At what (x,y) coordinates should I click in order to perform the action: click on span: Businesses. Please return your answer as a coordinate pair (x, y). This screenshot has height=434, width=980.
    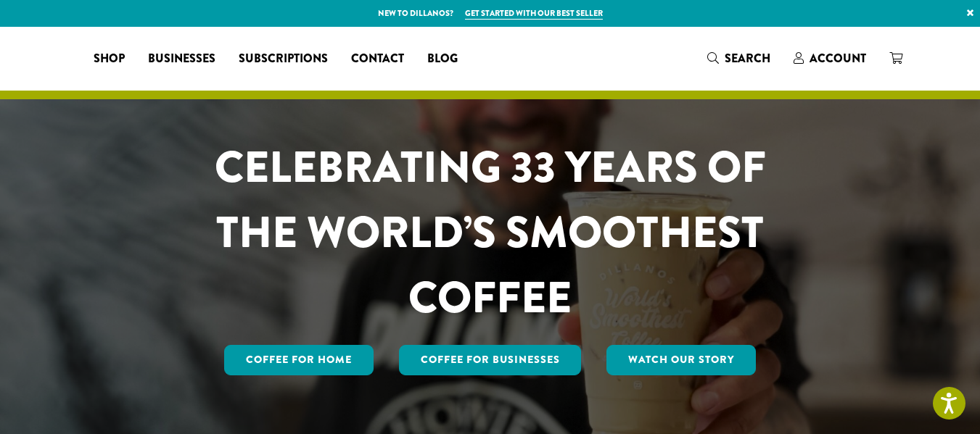
    Looking at the image, I should click on (181, 59).